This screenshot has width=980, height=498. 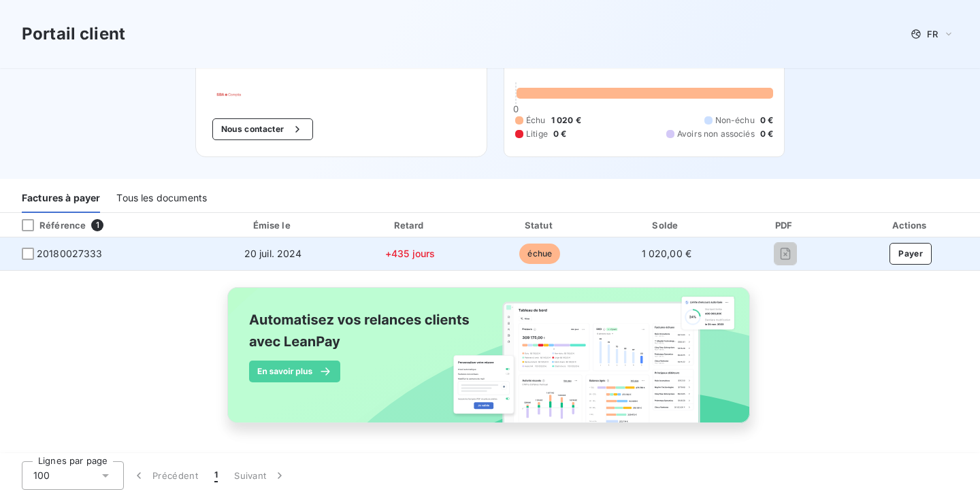 What do you see at coordinates (260, 476) in the screenshot?
I see `button: Suivant` at bounding box center [260, 476].